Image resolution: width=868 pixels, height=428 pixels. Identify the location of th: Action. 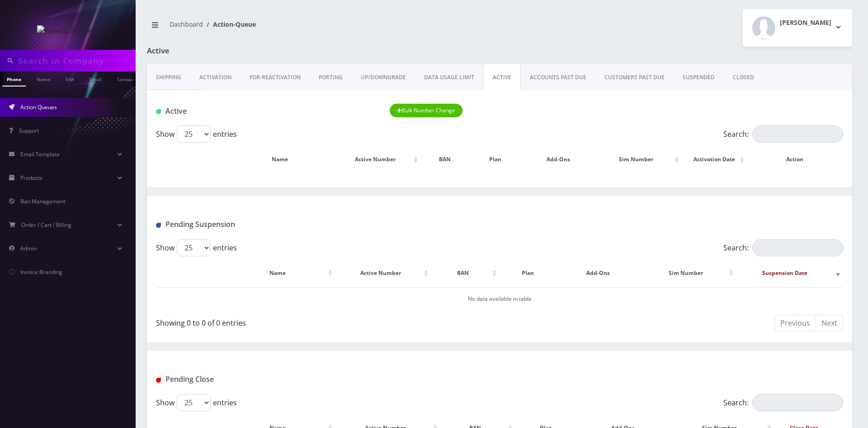
(795, 159).